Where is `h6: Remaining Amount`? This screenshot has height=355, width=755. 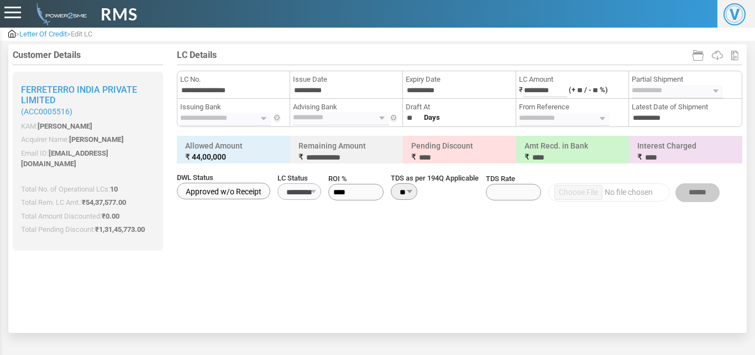 h6: Remaining Amount is located at coordinates (347, 152).